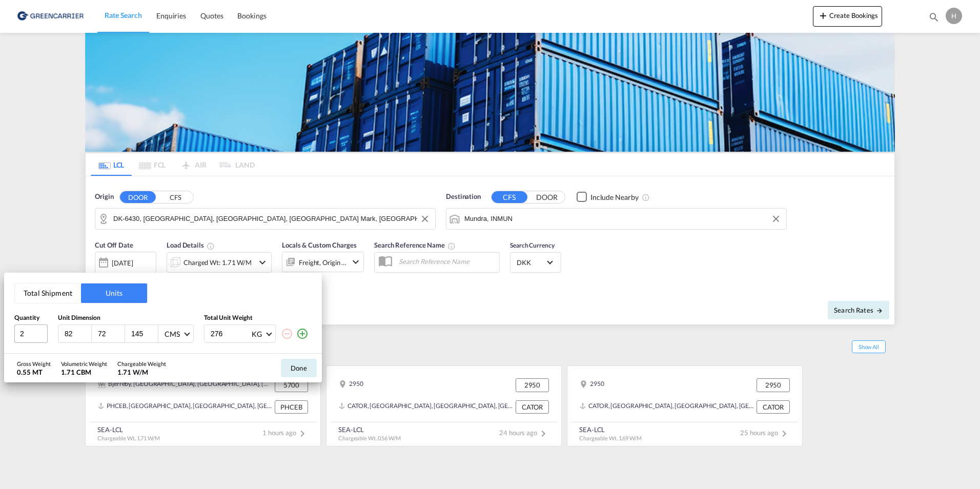 Image resolution: width=980 pixels, height=489 pixels. Describe the element at coordinates (256, 334) in the screenshot. I see `div: KG` at that location.